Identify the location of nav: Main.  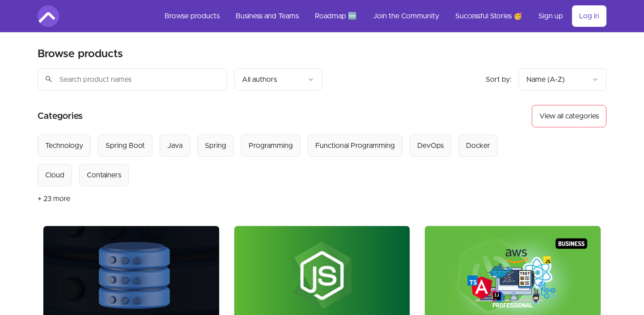
(382, 16).